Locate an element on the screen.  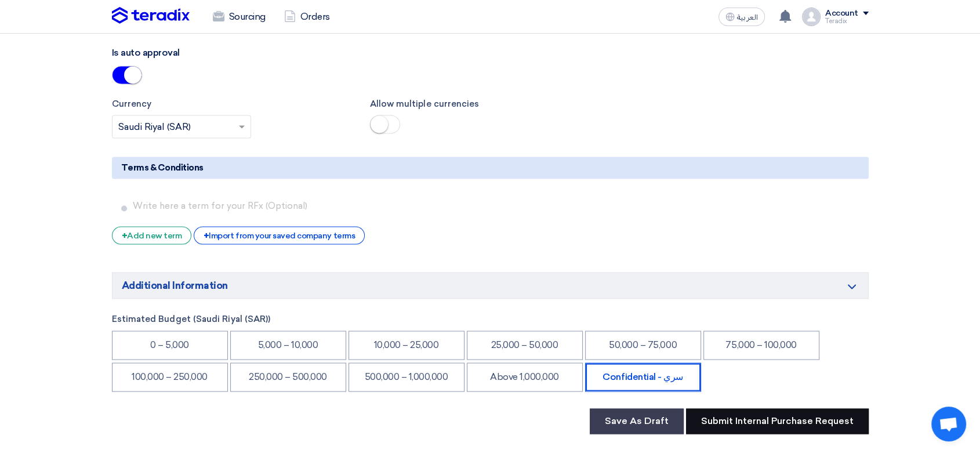
div: Add new term is located at coordinates (152, 235).